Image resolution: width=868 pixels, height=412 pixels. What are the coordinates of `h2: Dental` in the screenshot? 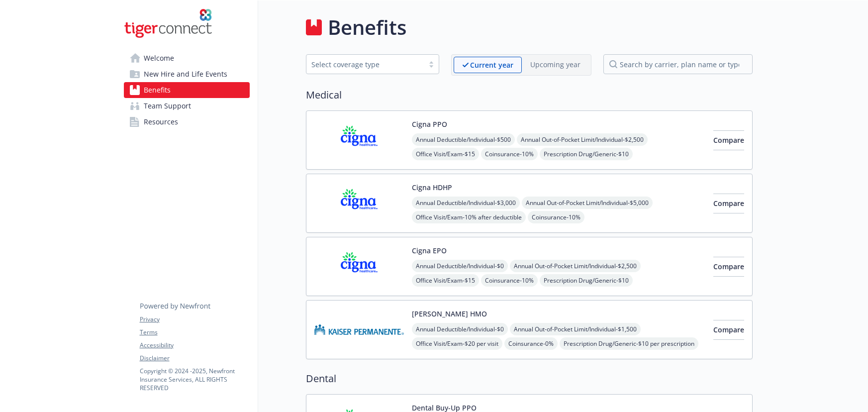 It's located at (529, 379).